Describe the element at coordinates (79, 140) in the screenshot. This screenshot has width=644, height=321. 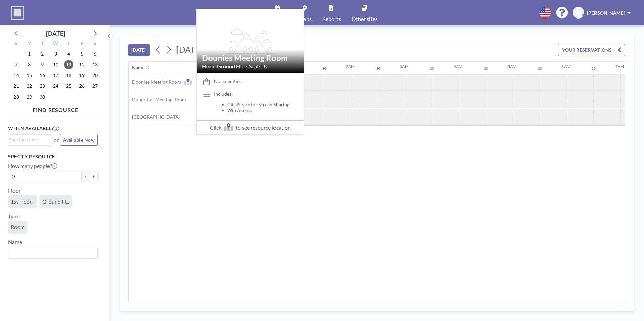
I see `button: Available Now` at that location.